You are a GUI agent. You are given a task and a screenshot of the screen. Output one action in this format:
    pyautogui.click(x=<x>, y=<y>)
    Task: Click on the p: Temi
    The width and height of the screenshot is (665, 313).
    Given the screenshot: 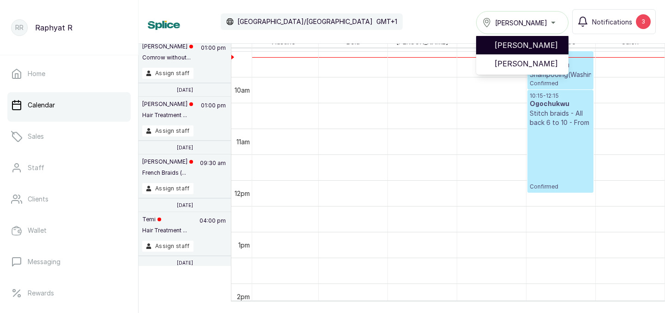 What is the action you would take?
    pyautogui.click(x=164, y=220)
    